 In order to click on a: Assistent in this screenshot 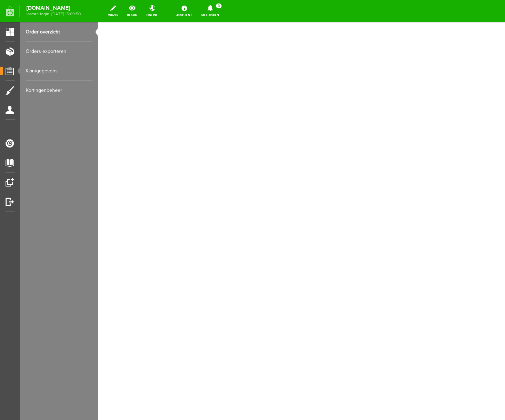, I will do `click(184, 11)`.